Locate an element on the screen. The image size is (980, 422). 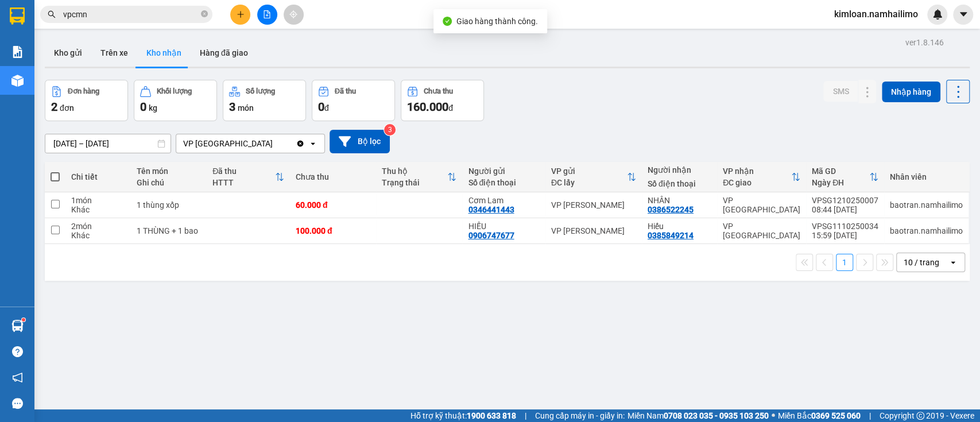
div: NHÂN is located at coordinates (680, 201).